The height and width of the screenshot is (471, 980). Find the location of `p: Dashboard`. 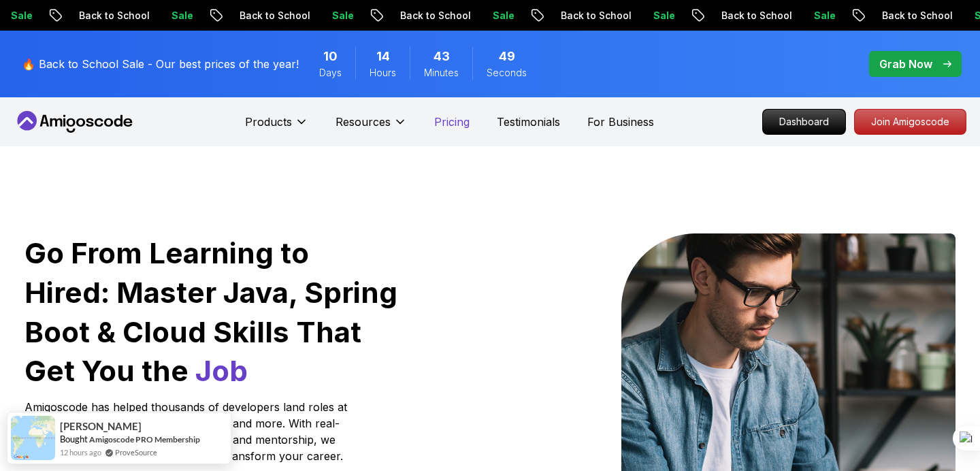

p: Dashboard is located at coordinates (803, 122).